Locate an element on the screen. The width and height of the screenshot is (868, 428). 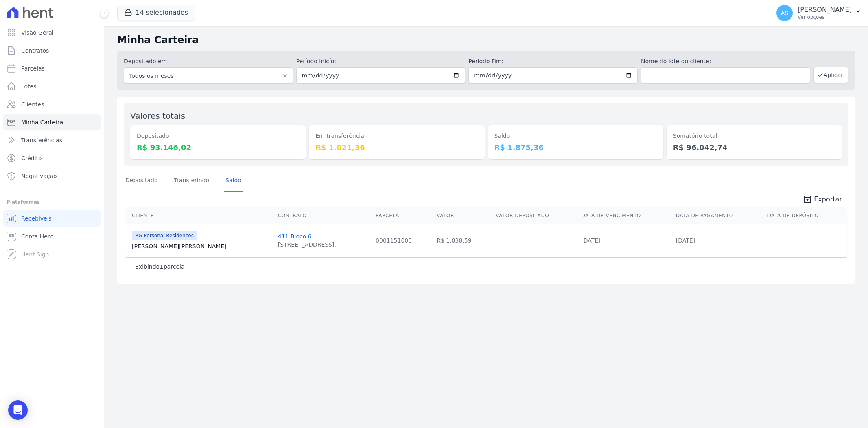
span: Exportar is located at coordinates (828, 199).